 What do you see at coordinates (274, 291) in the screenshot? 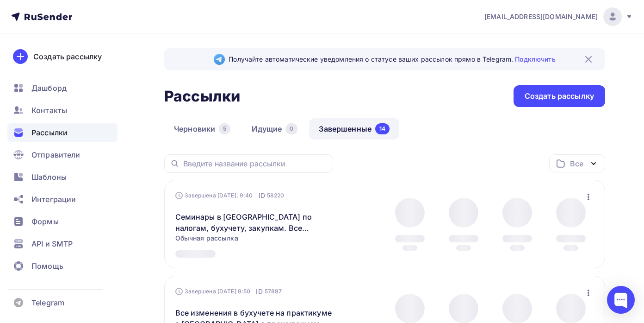
I see `span: 57897` at bounding box center [274, 291].